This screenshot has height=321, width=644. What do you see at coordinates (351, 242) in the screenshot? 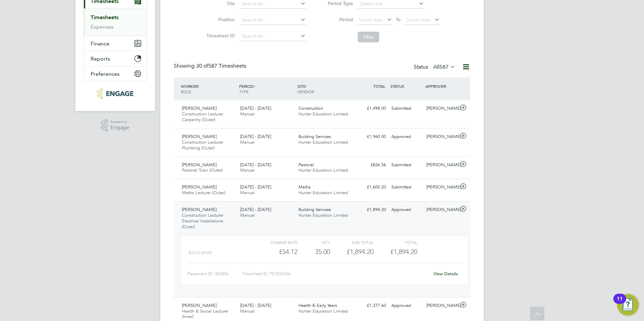
I see `div: Sub Total` at bounding box center [351, 242].